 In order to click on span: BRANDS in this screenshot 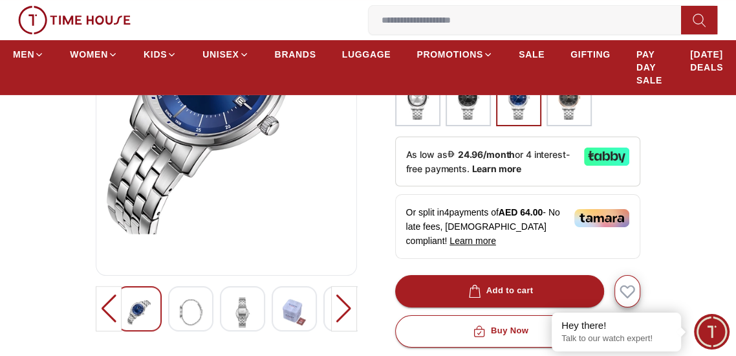, I will do `click(296, 54)`.